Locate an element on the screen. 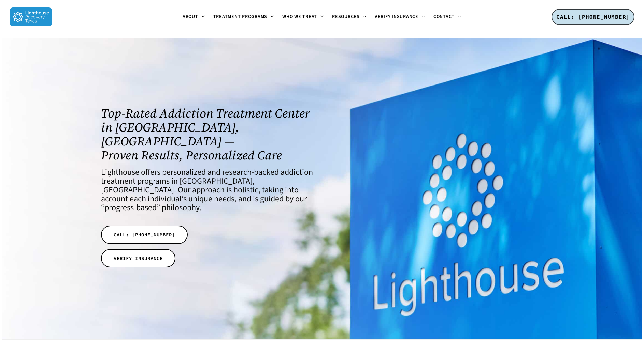  span: Treatment Programs is located at coordinates (240, 16).